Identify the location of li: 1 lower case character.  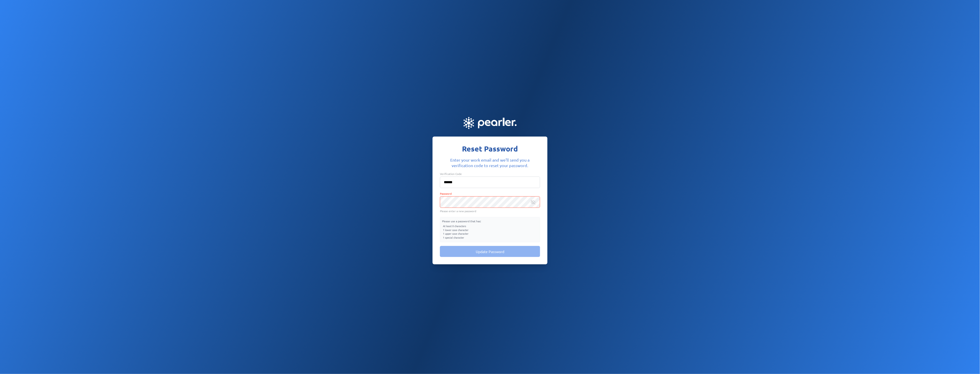
(490, 230).